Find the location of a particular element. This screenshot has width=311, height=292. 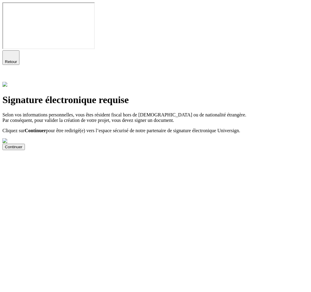

button: Retour is located at coordinates (11, 58).